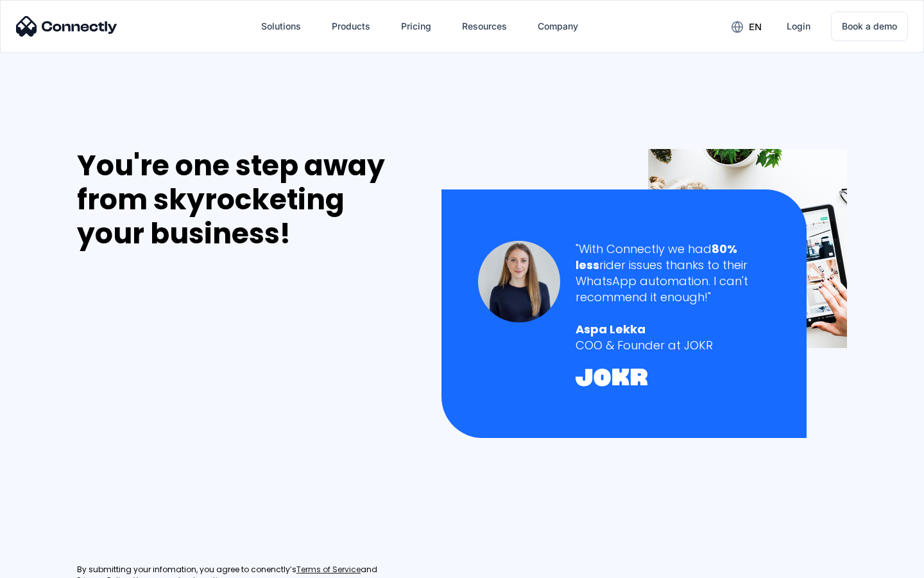 This screenshot has width=924, height=578. Describe the element at coordinates (245, 200) in the screenshot. I see `div: You're one step away from skyrocketing your business!` at that location.